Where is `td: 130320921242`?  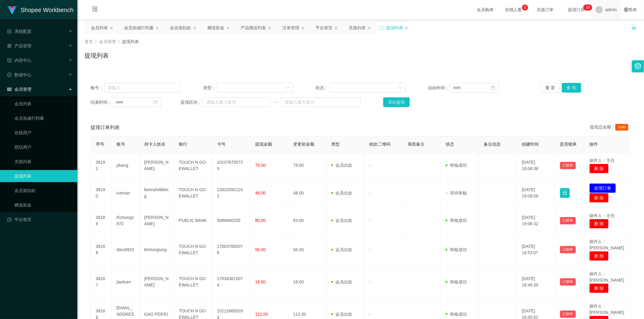
td: 130320921242 is located at coordinates (231, 193).